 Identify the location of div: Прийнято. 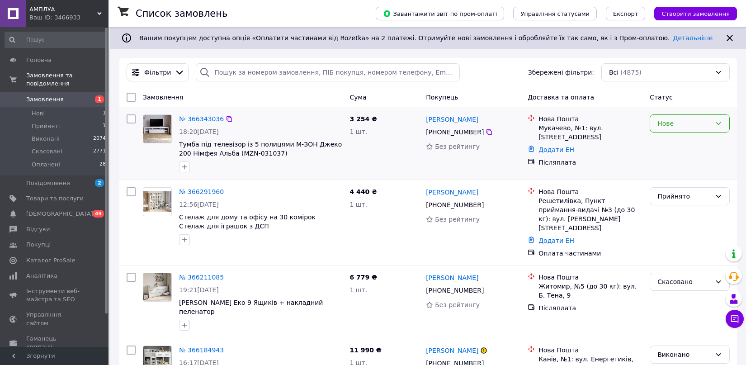
(684, 196).